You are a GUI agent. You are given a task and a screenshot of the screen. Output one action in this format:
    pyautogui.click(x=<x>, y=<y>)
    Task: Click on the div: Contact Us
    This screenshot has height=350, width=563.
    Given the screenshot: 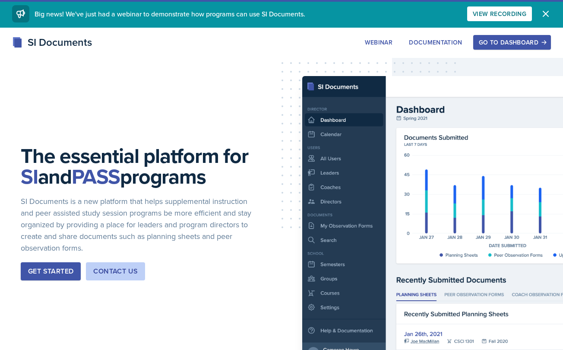 What is the action you would take?
    pyautogui.click(x=115, y=271)
    